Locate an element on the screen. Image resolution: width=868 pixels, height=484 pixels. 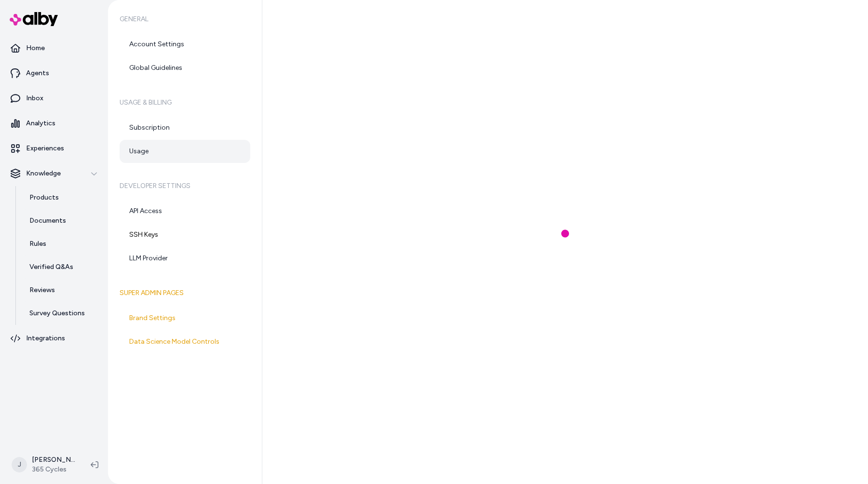
a: Integrations is located at coordinates (54, 338).